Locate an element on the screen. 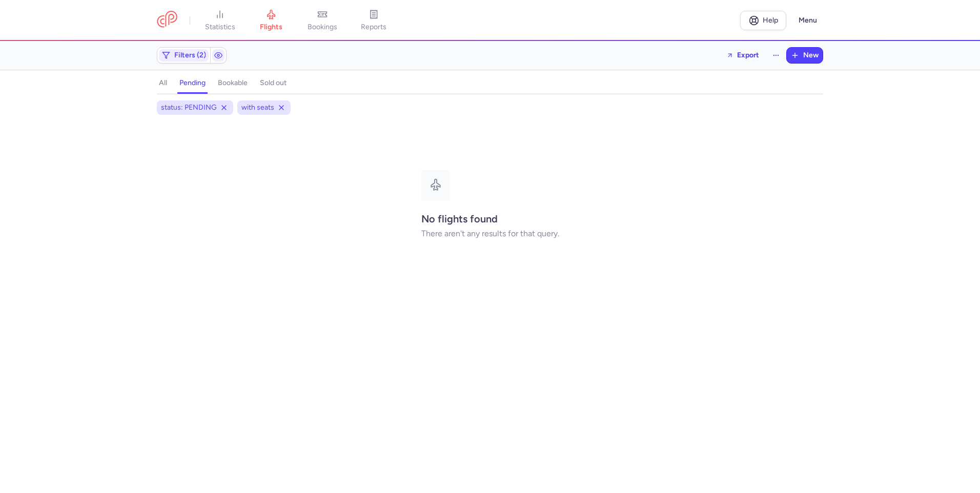  span: Filters (2) is located at coordinates (190, 55).